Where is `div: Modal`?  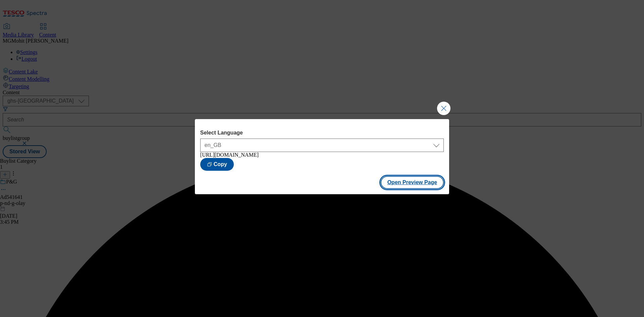
div: Modal is located at coordinates (322, 157).